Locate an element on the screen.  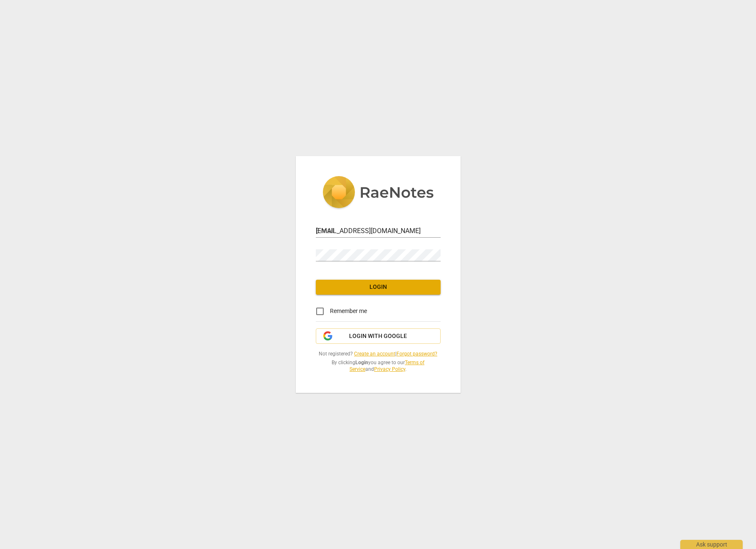
span: By clicking you agree to our and . is located at coordinates (378, 366).